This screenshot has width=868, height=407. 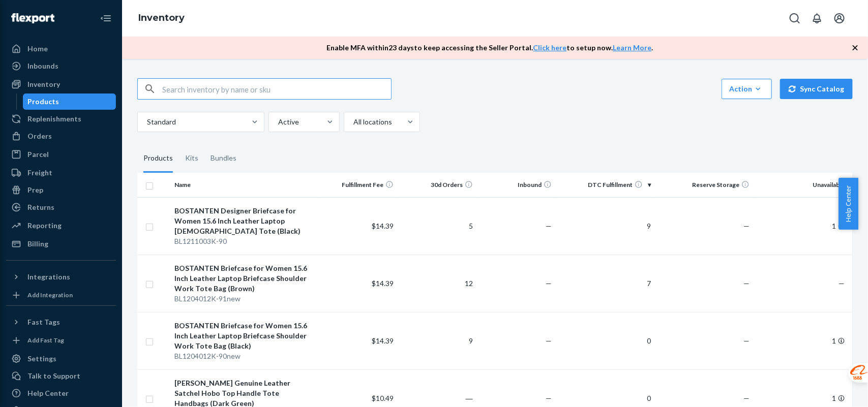 I want to click on button: Close Navigation, so click(x=106, y=18).